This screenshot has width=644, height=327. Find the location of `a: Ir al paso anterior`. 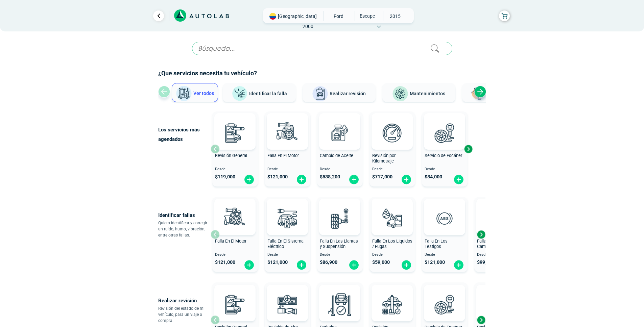

a: Ir al paso anterior is located at coordinates (158, 16).